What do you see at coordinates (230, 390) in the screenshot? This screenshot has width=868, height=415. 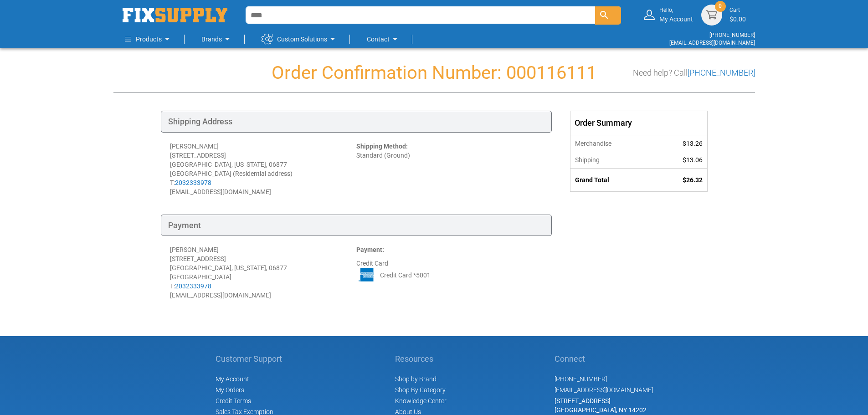 I see `span: My Orders` at bounding box center [230, 390].